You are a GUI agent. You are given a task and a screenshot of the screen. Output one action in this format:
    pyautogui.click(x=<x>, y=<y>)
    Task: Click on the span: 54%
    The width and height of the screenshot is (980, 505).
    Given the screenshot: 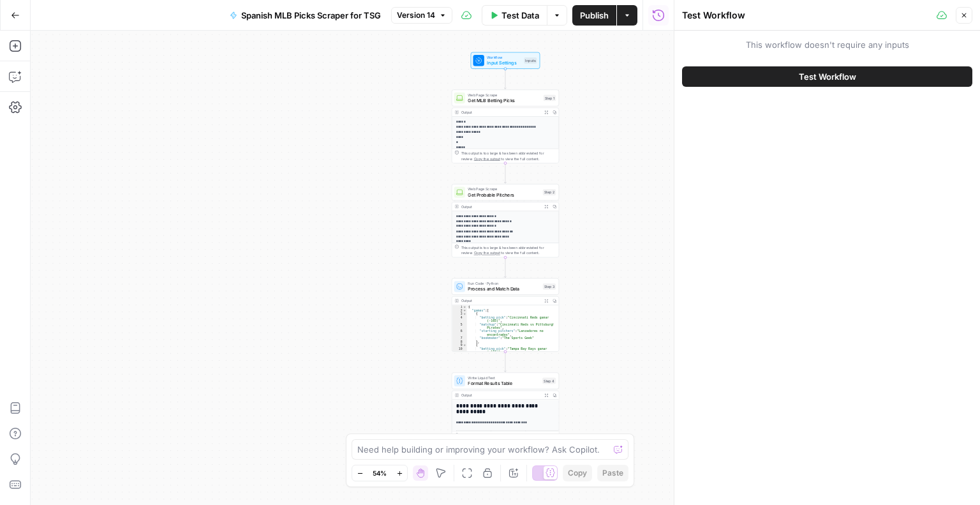 What is the action you would take?
    pyautogui.click(x=380, y=473)
    